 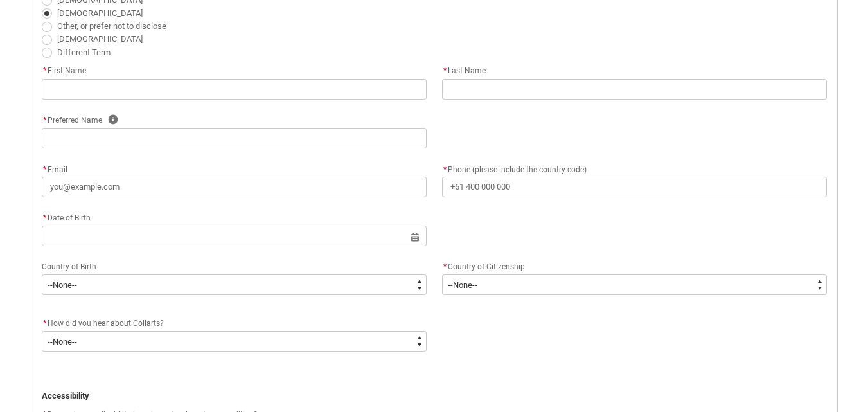 What do you see at coordinates (634, 187) in the screenshot?
I see `input: +61 400 000 000` at bounding box center [634, 187].